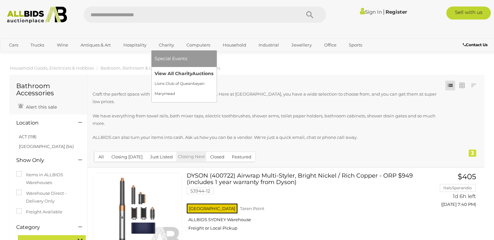  What do you see at coordinates (42, 227) in the screenshot?
I see `h4: Category` at bounding box center [42, 227].